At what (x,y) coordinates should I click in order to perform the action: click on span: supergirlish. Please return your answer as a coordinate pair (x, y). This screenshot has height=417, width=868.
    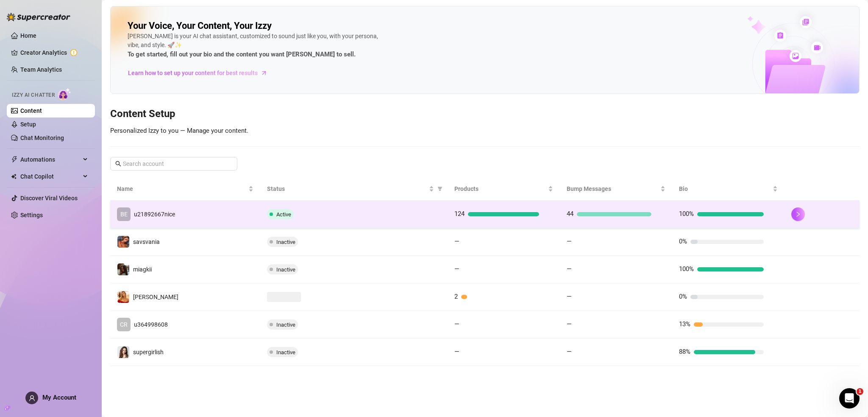
    Looking at the image, I should click on (148, 352).